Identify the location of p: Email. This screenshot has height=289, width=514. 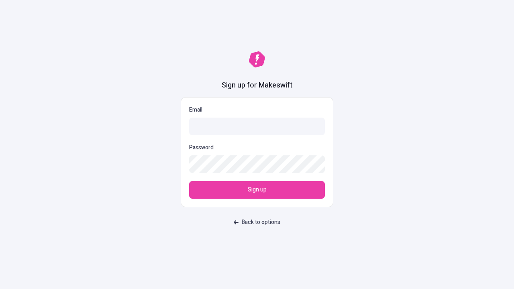
(257, 110).